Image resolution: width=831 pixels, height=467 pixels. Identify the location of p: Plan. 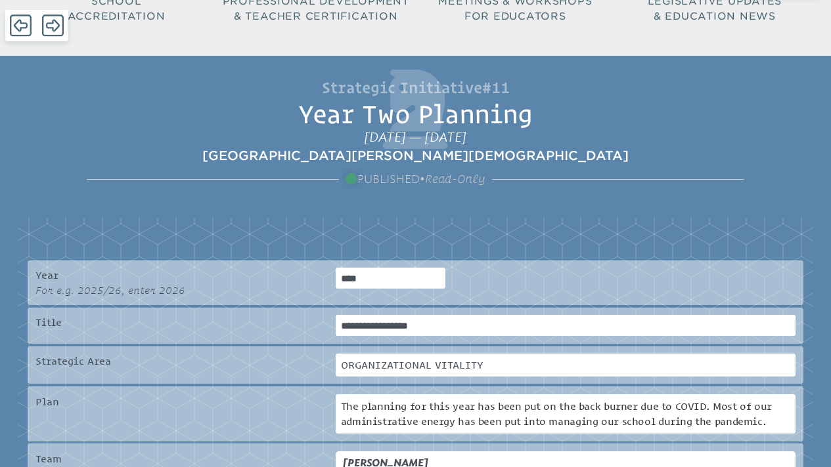
(159, 402).